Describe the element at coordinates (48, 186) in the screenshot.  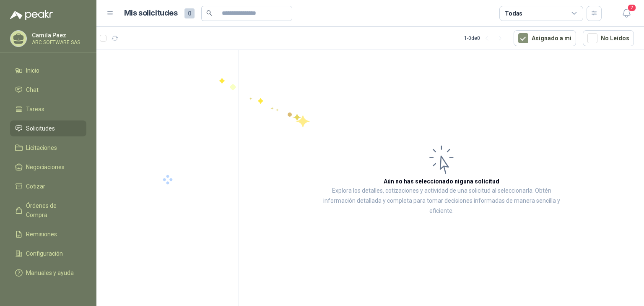
I see `a: Cotizar` at that location.